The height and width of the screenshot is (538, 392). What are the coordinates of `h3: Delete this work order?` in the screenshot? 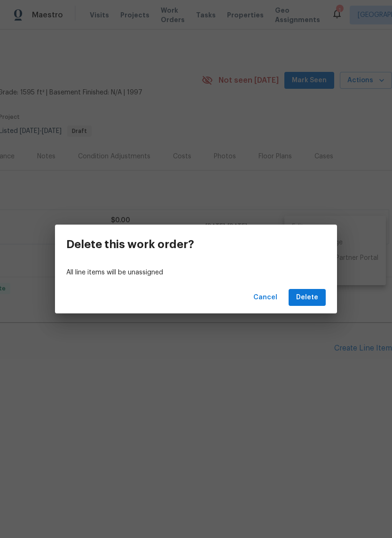 It's located at (131, 245).